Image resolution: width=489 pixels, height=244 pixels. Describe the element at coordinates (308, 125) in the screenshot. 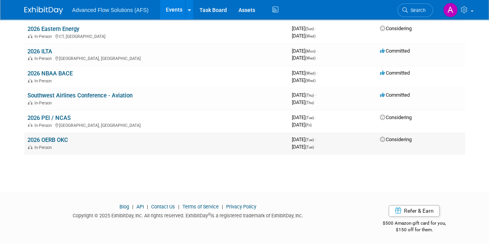

I see `span: (Fri)` at that location.